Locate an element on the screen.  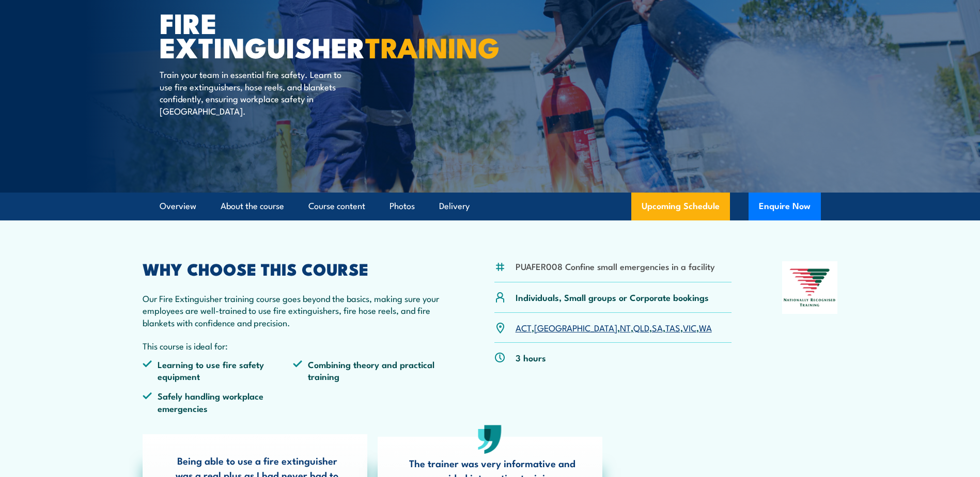
a: About the course is located at coordinates (252, 206).